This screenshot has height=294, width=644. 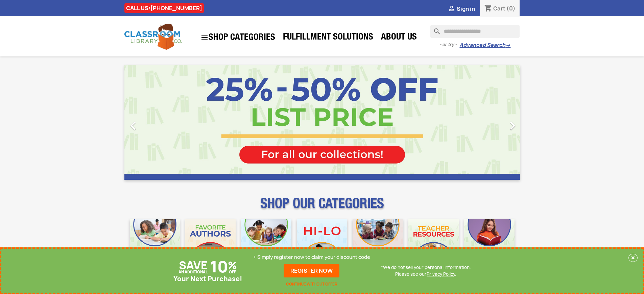 What do you see at coordinates (377, 244) in the screenshot?
I see `img: CLC_Fiction_Nonfiction_Mobile.jpg` at bounding box center [377, 244].